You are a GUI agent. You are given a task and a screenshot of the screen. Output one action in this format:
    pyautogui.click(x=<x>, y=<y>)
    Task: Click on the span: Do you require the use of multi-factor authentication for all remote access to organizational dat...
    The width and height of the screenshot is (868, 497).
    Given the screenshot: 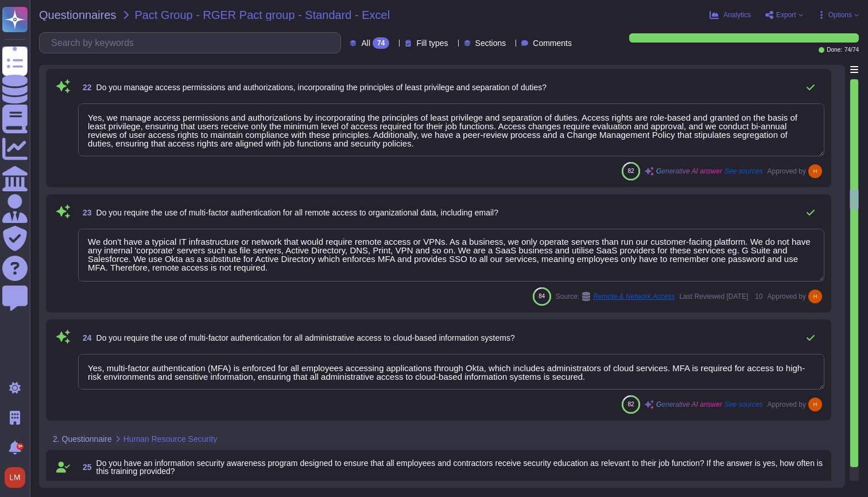 What is the action you would take?
    pyautogui.click(x=298, y=213)
    